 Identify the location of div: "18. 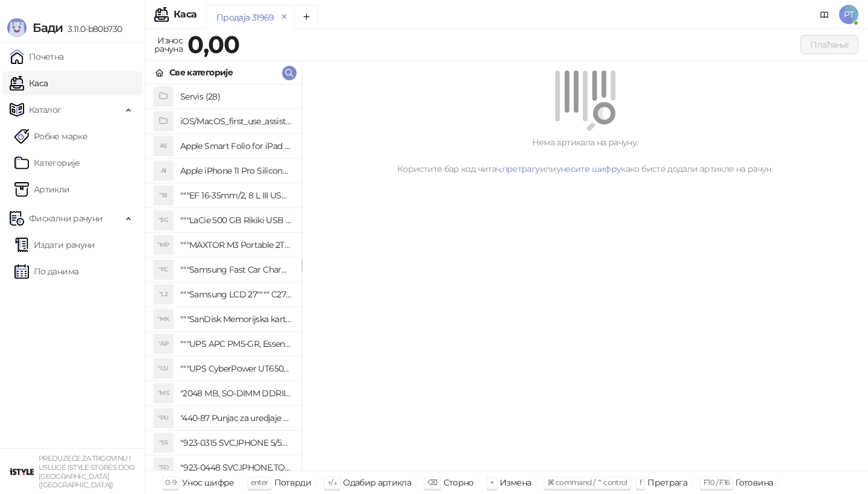
(163, 195).